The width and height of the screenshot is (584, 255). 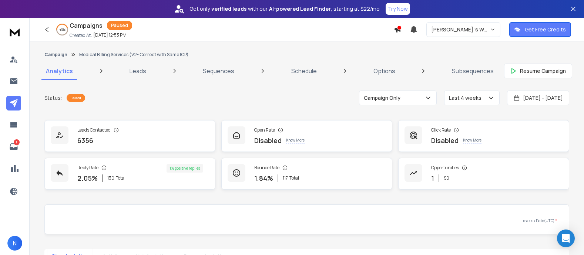 What do you see at coordinates (484, 174) in the screenshot?
I see `a: Opportunities1$0` at bounding box center [484, 174].